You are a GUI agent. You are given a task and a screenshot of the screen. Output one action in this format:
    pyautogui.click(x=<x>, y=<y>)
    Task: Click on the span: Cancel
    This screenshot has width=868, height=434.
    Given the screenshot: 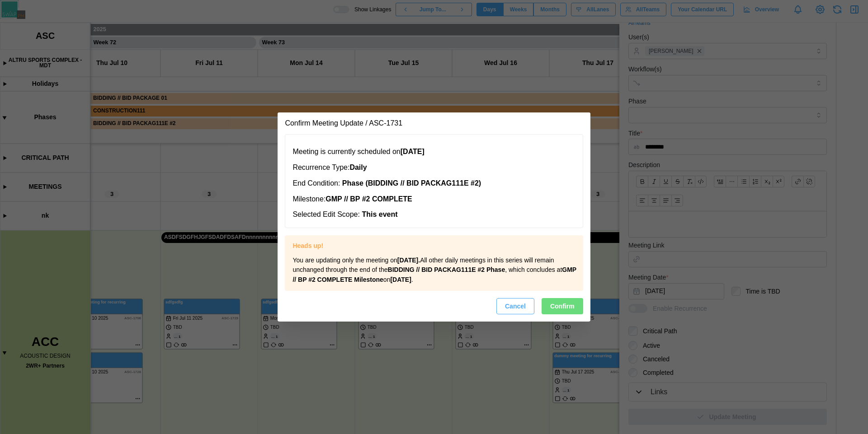 What is the action you would take?
    pyautogui.click(x=515, y=306)
    